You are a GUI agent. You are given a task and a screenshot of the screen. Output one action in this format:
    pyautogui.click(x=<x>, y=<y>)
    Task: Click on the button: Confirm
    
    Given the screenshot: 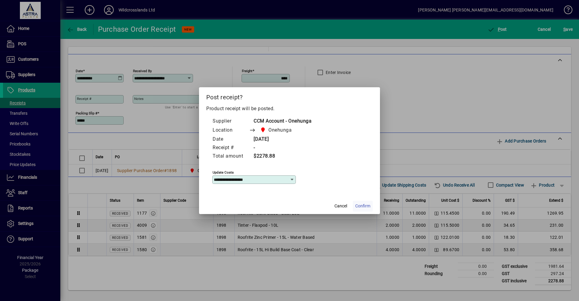 What is the action you would take?
    pyautogui.click(x=363, y=206)
    